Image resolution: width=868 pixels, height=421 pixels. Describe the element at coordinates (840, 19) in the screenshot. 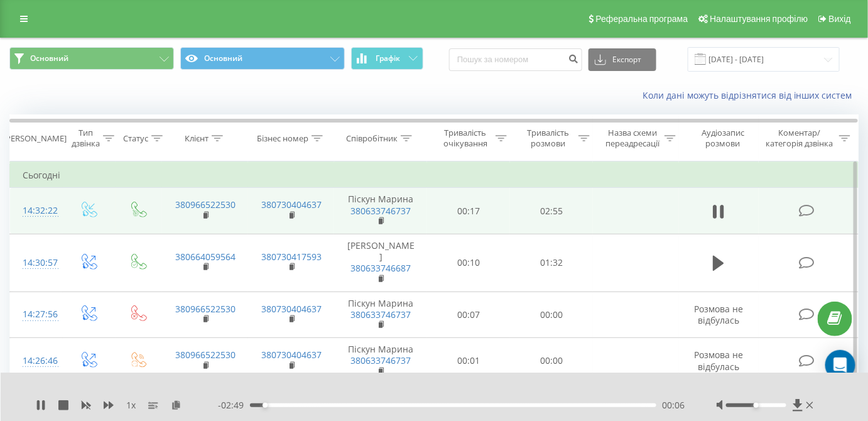

I see `span: Вихід` at that location.